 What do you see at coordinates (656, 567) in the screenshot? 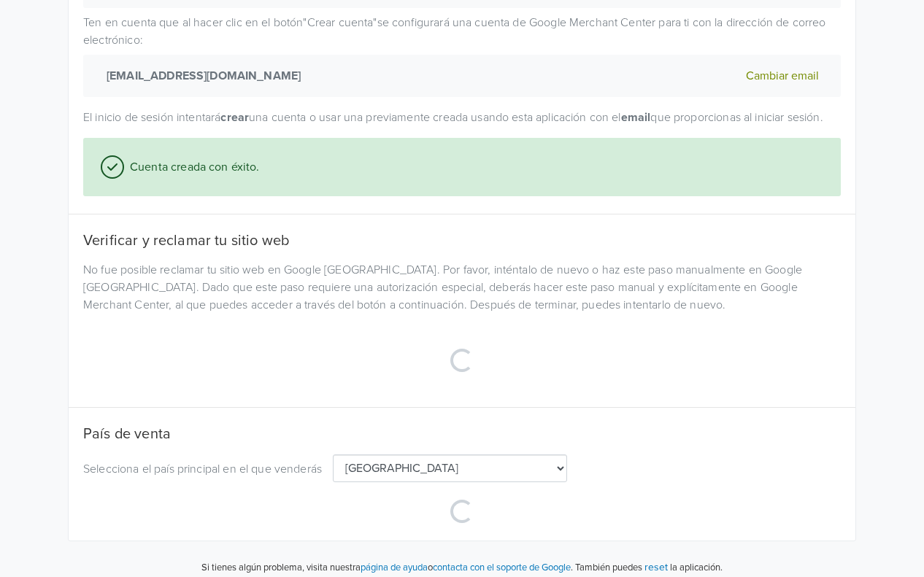
I see `button: reset` at bounding box center [656, 567].